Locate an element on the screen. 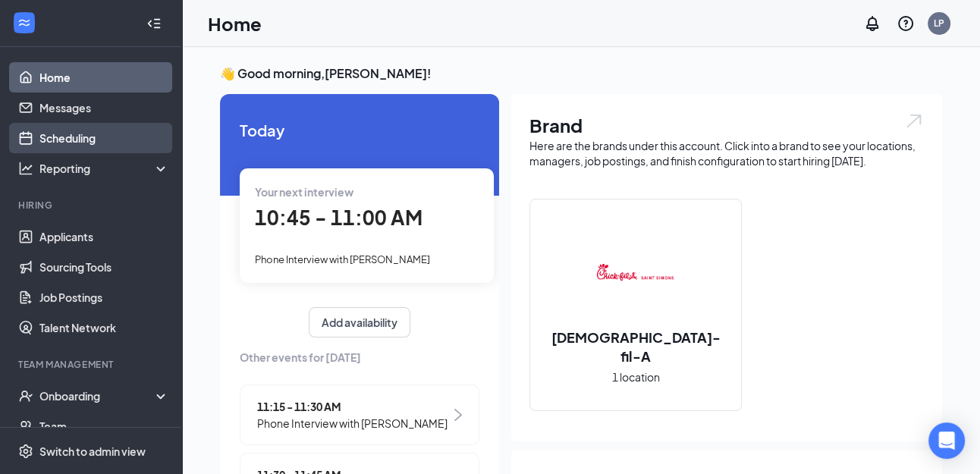 This screenshot has height=474, width=980. h1: Home is located at coordinates (234, 23).